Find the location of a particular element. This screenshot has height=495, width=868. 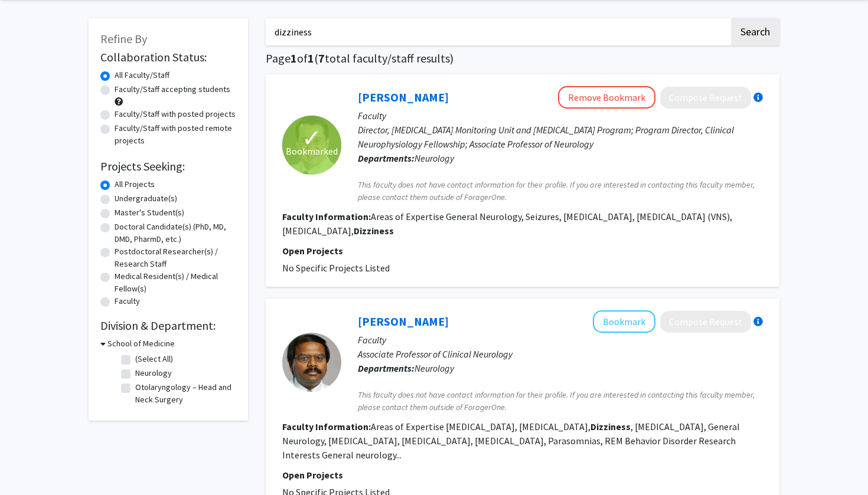

span: Refine By is located at coordinates (123, 38).